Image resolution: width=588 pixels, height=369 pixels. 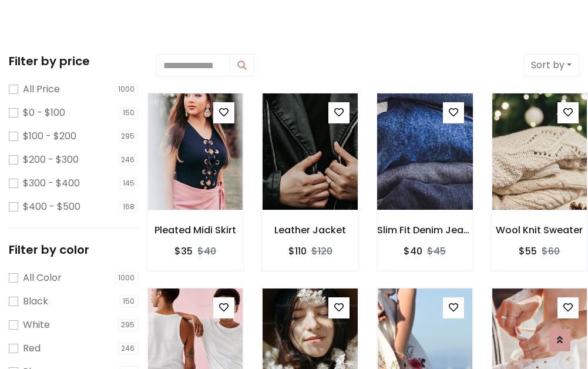 What do you see at coordinates (322, 251) in the screenshot?
I see `del: $120` at bounding box center [322, 251].